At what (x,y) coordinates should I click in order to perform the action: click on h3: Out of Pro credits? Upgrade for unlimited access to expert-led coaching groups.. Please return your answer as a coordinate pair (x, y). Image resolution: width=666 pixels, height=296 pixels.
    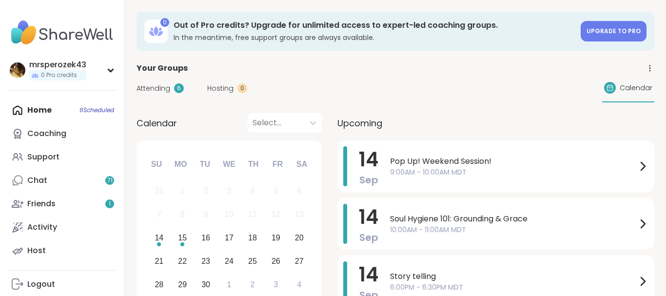
    Looking at the image, I should click on (374, 25).